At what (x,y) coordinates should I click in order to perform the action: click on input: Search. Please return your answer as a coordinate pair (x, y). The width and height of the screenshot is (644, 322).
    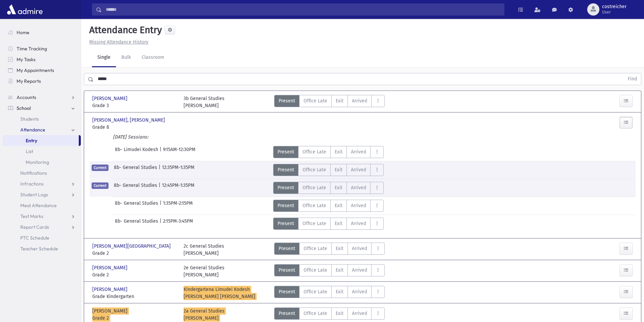
    Looking at the image, I should click on (303, 9).